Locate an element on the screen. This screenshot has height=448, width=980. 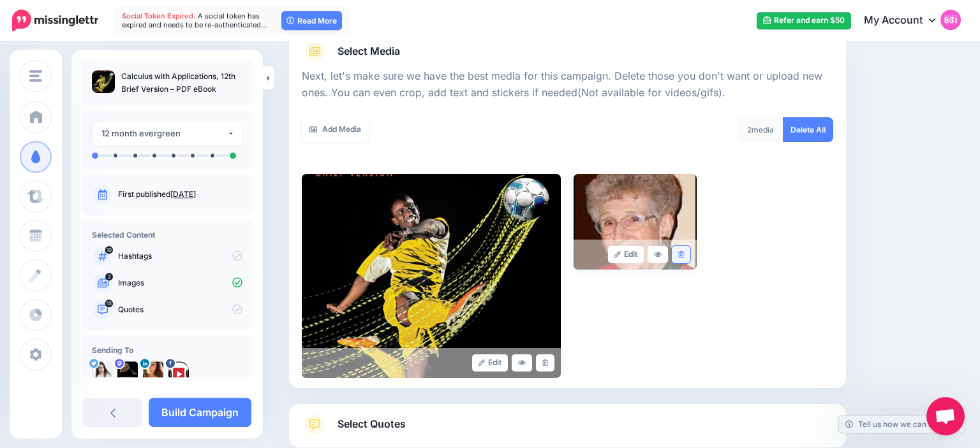
p: Next, let's make sure we have the best media for this campaign. Delete those you don't want or up... is located at coordinates (568, 85).